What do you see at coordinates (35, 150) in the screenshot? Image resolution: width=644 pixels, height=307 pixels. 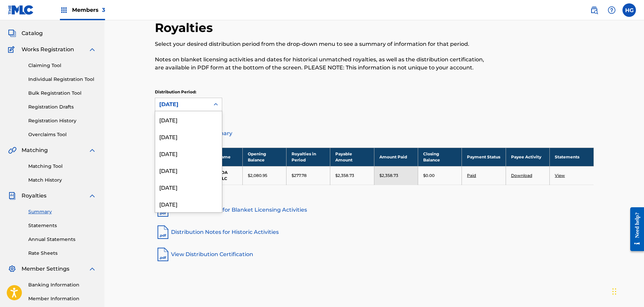 I see `span: Matching` at bounding box center [35, 150].